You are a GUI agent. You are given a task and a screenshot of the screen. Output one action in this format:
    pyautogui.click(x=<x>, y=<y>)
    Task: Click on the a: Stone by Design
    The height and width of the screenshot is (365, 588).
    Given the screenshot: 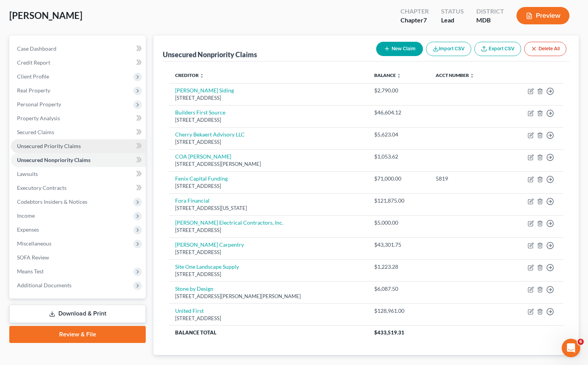 What is the action you would take?
    pyautogui.click(x=194, y=289)
    